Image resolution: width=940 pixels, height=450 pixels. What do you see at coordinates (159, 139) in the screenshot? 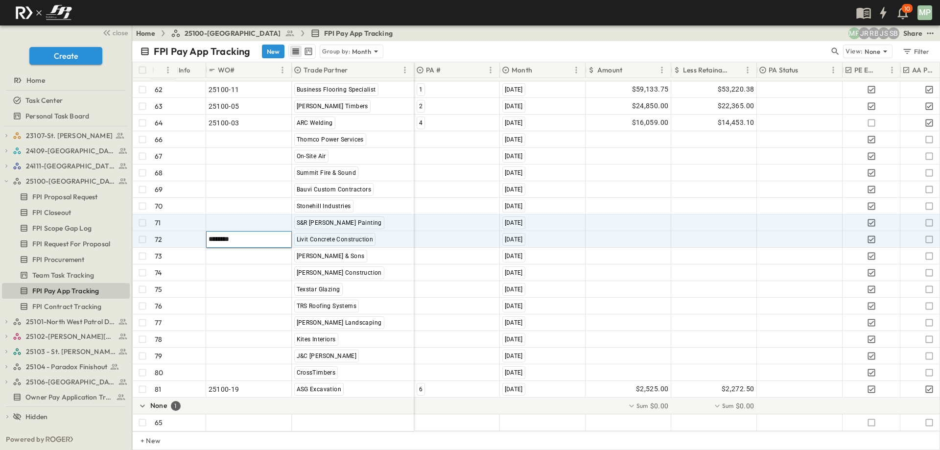
I see `p: 66` at bounding box center [159, 139].